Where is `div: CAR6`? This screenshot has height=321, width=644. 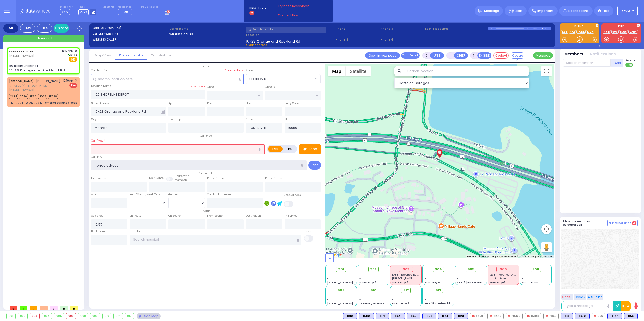
div: CAR6 is located at coordinates (496, 316).